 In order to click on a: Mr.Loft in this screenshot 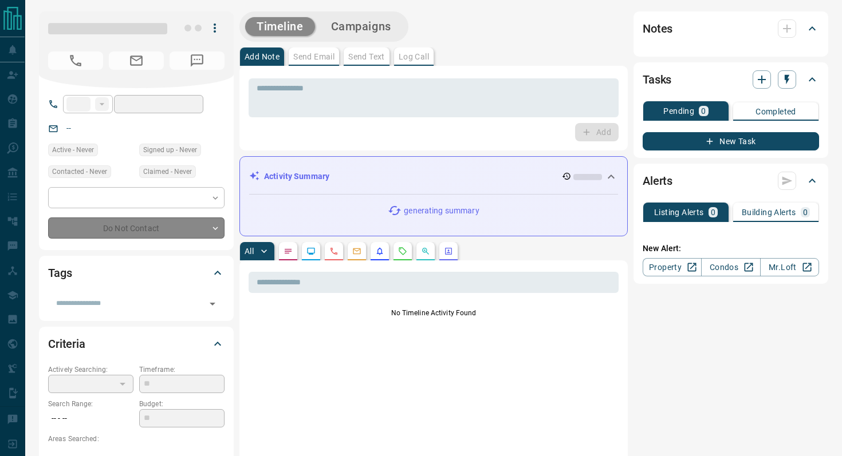, I will do `click(789, 267)`.